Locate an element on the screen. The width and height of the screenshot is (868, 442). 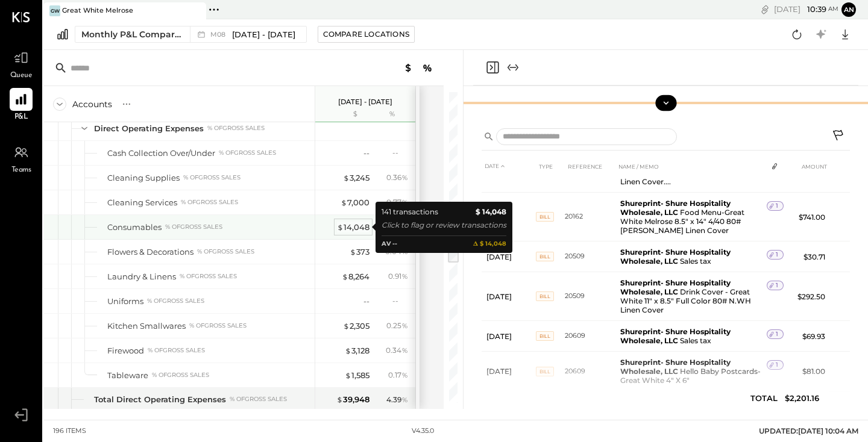
div: 0.77 is located at coordinates (397, 202).